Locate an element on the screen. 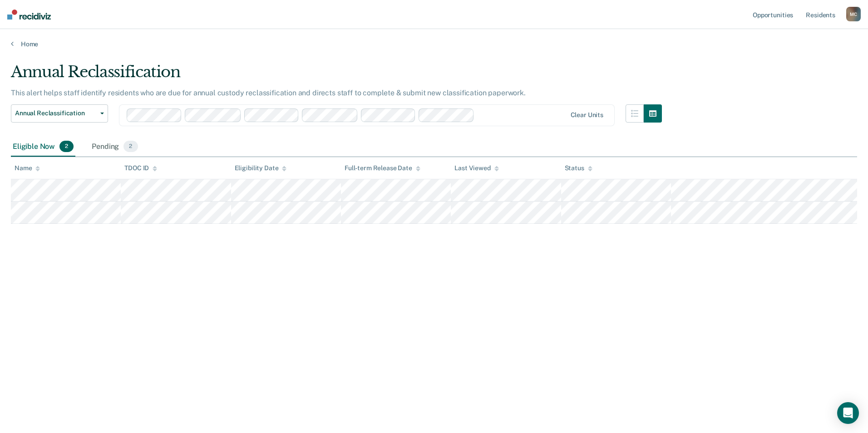 This screenshot has width=868, height=433. p: This alert helps staff identify residents who are due for annual custody reclassification and dir... is located at coordinates (268, 93).